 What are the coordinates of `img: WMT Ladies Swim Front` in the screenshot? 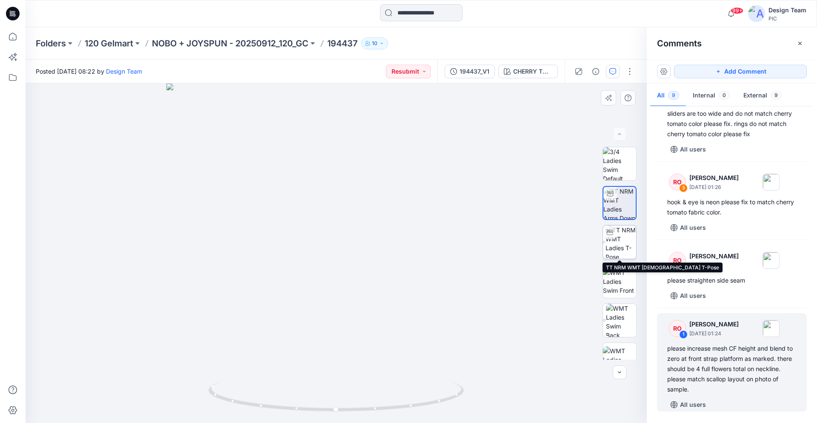 It's located at (619, 281).